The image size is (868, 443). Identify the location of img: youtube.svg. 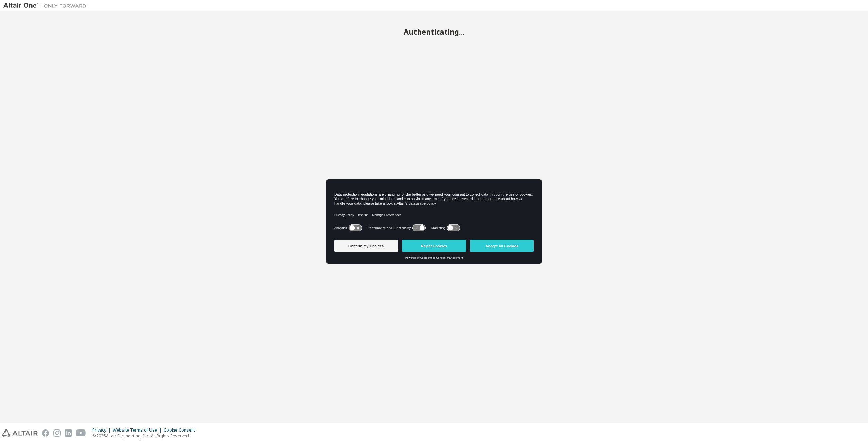
(81, 433).